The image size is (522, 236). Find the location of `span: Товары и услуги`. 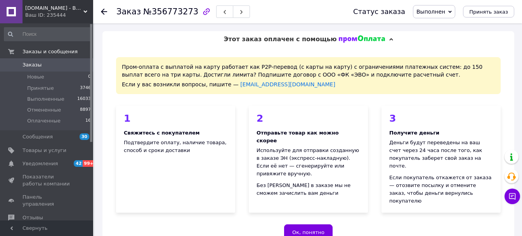

span: Товары и услуги is located at coordinates (44, 150).